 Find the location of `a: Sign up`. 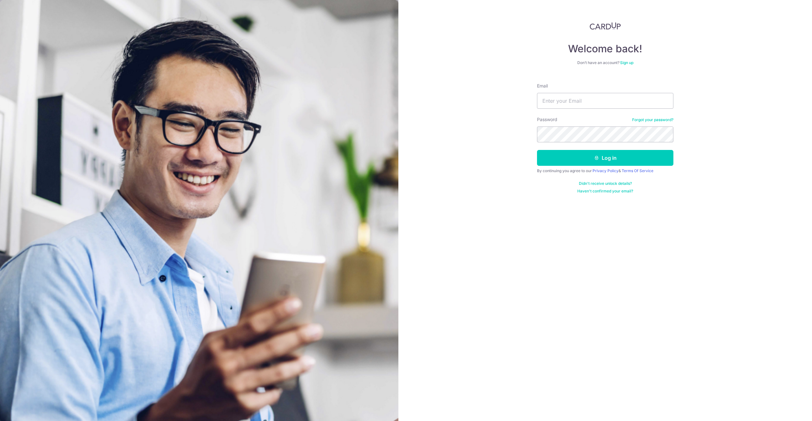

a: Sign up is located at coordinates (626, 62).